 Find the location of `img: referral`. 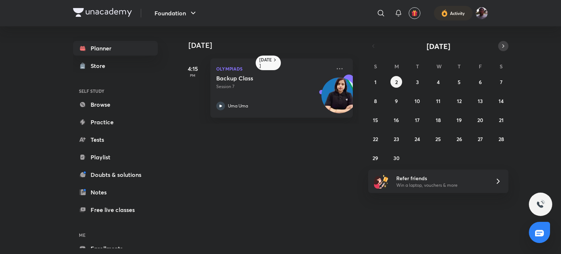

img: referral is located at coordinates (381, 181).